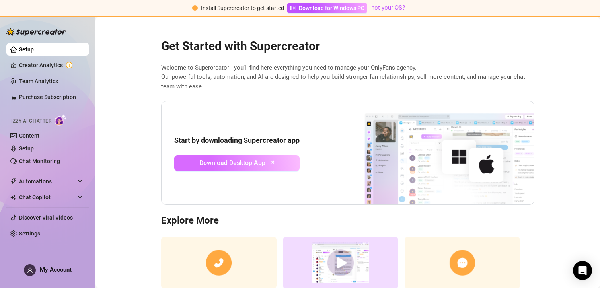  What do you see at coordinates (36, 32) in the screenshot?
I see `img: logo-BBDzfeDw.svg` at bounding box center [36, 32].